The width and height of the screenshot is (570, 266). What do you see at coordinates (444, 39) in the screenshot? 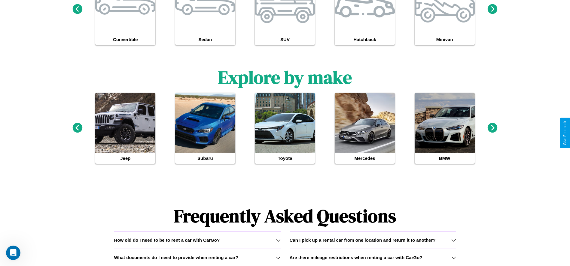
I see `h4: Minivan` at bounding box center [444, 39].